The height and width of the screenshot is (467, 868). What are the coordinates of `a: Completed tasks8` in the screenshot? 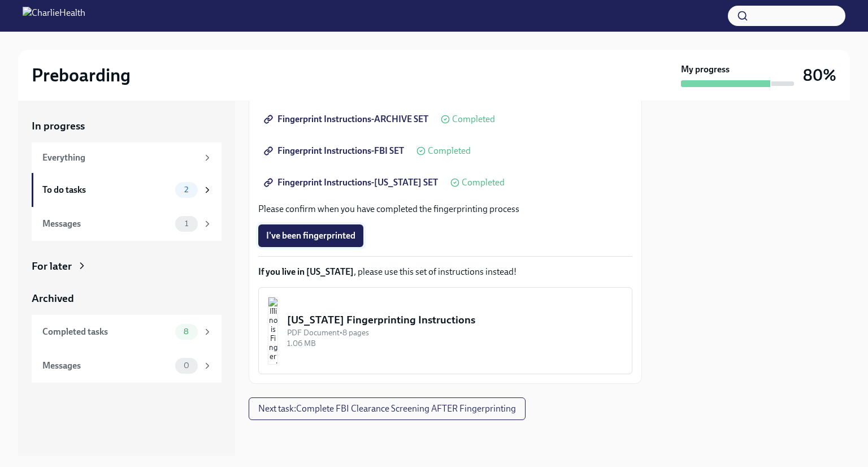 It's located at (126, 332).